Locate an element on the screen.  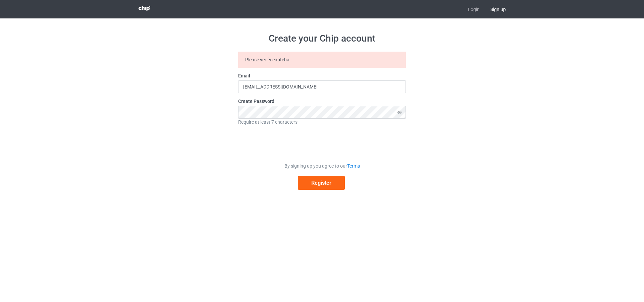
img: 3d383065fc803cdd16c62507c020ddf8.png is located at coordinates (144, 8).